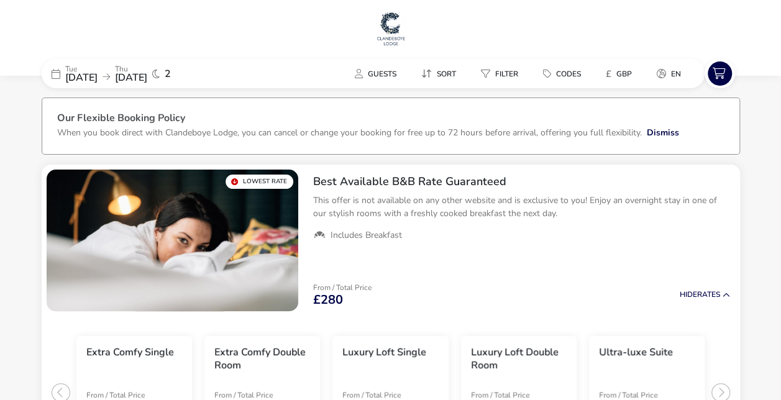  What do you see at coordinates (619, 73) in the screenshot?
I see `button: £GBP` at bounding box center [619, 73].